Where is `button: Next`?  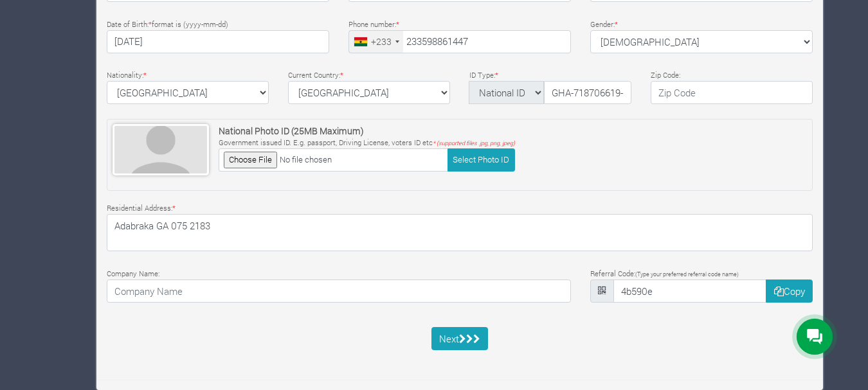
button: Next is located at coordinates (460, 339).